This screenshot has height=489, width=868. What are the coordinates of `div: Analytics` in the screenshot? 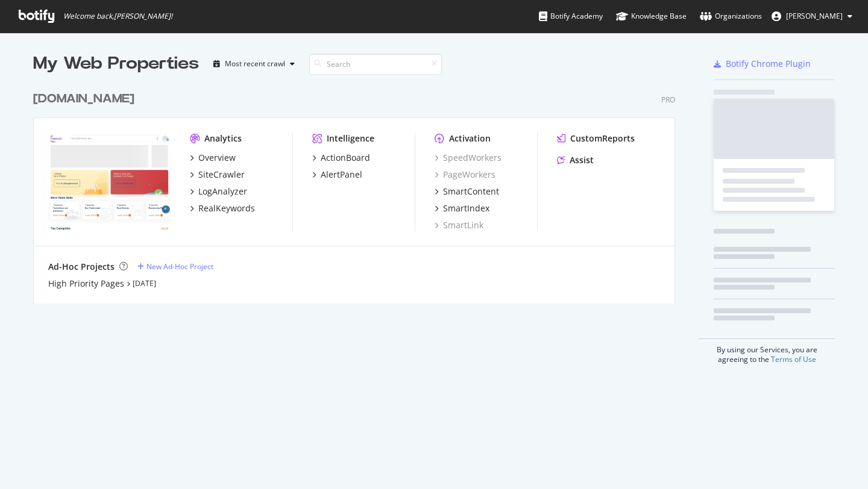 It's located at (223, 138).